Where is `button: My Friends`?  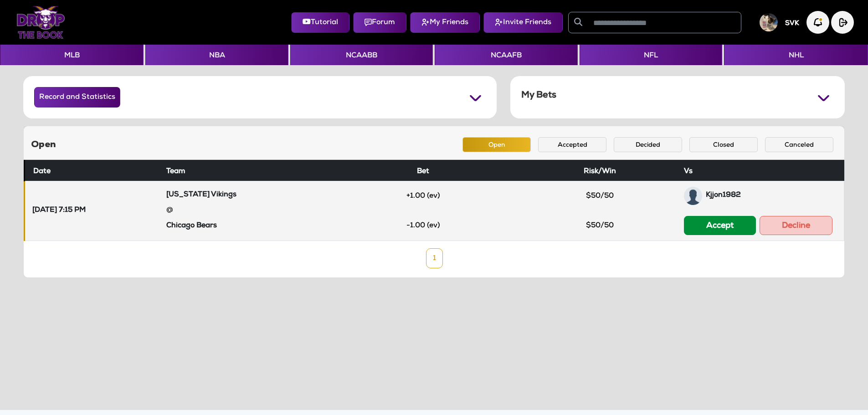 button: My Friends is located at coordinates (444, 22).